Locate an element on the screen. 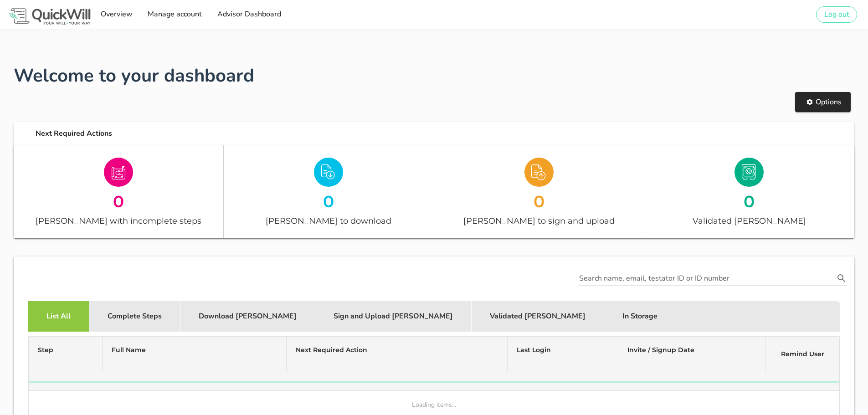 This screenshot has width=868, height=415. h1: Welcome to your dashboard is located at coordinates (434, 76).